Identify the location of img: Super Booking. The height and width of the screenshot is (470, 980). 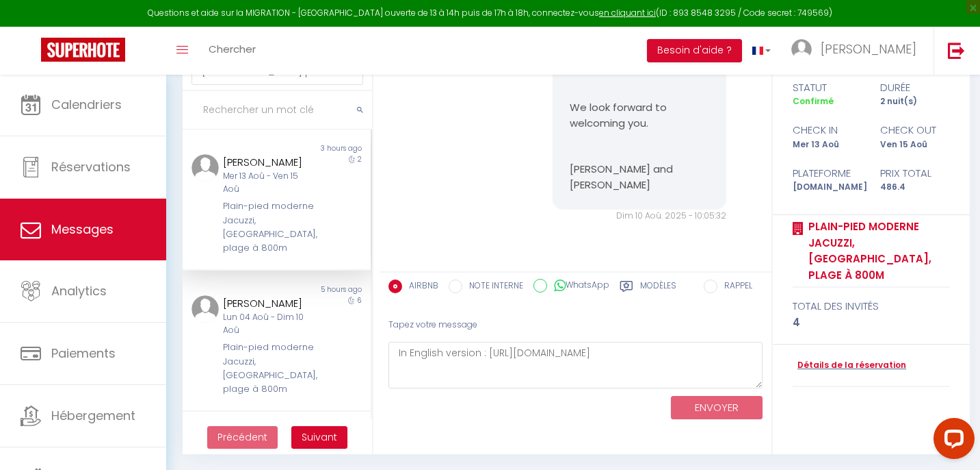
(83, 50).